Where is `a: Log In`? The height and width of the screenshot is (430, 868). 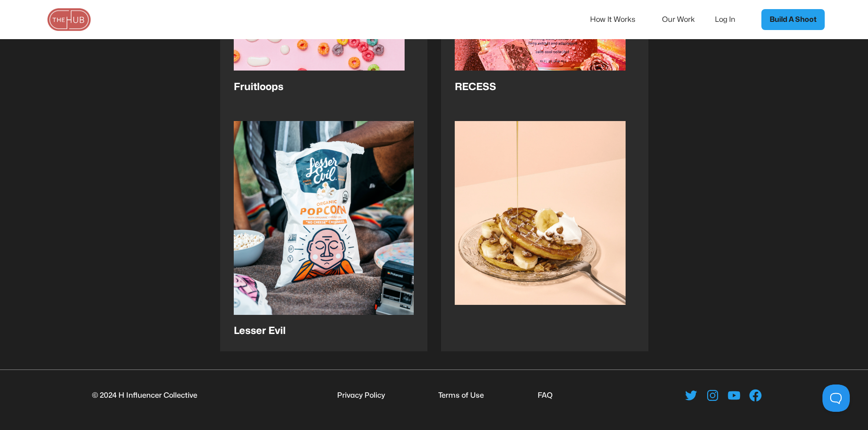 a: Log In is located at coordinates (731, 20).